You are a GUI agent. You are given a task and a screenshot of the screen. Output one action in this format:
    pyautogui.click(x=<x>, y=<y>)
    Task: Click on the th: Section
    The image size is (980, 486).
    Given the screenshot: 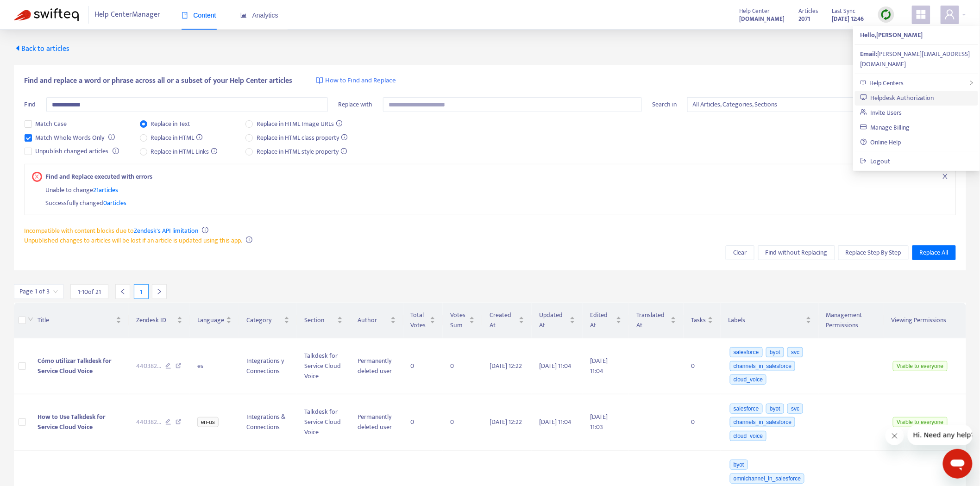 What is the action you would take?
    pyautogui.click(x=323, y=320)
    